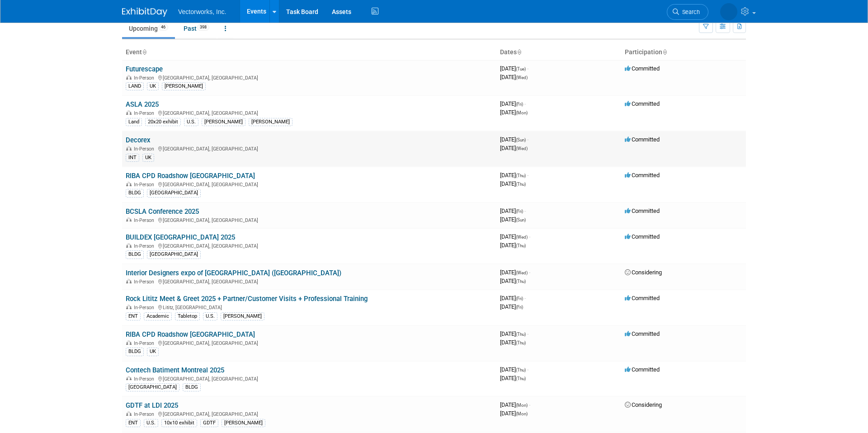 The height and width of the screenshot is (433, 868). What do you see at coordinates (644, 405) in the screenshot?
I see `span: Considering` at bounding box center [644, 405].